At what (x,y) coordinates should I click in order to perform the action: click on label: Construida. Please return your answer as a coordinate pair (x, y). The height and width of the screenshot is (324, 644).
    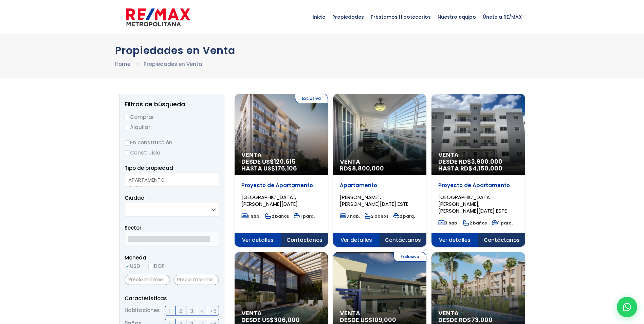
    Looking at the image, I should click on (172, 153).